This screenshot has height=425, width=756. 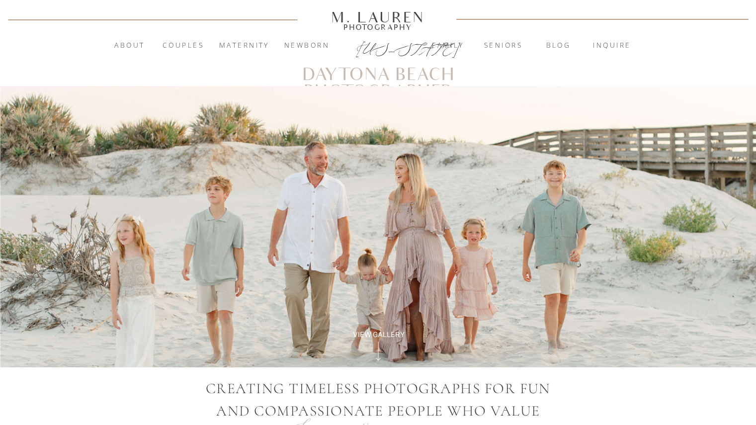 I want to click on a: Photography, so click(x=378, y=27).